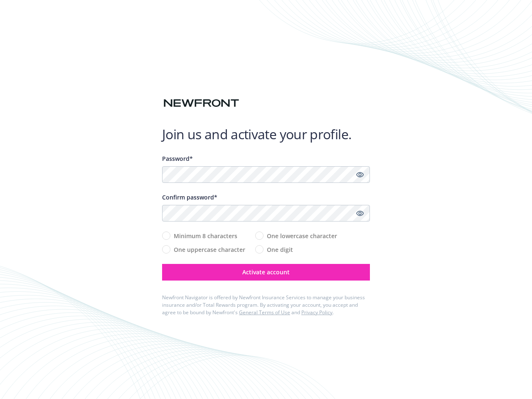  Describe the element at coordinates (190, 197) in the screenshot. I see `span: Confirm password*` at that location.